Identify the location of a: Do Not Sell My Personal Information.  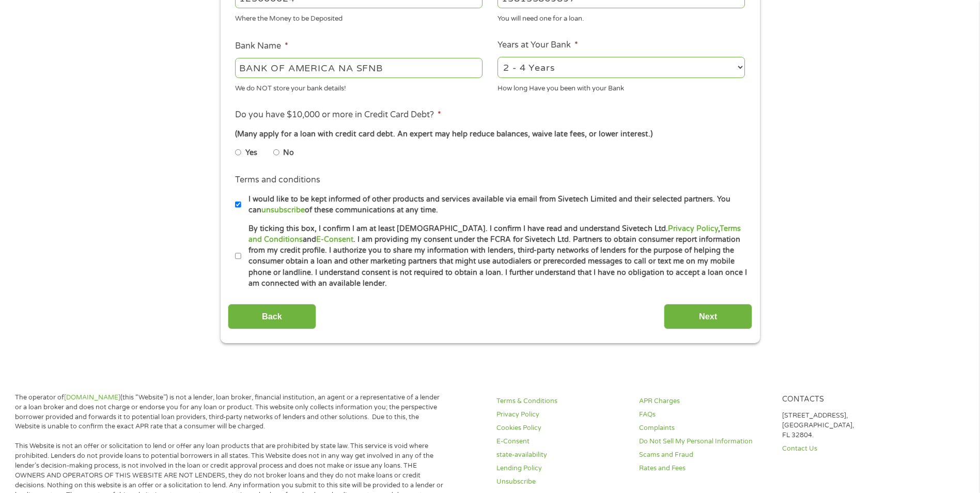
(703, 442).